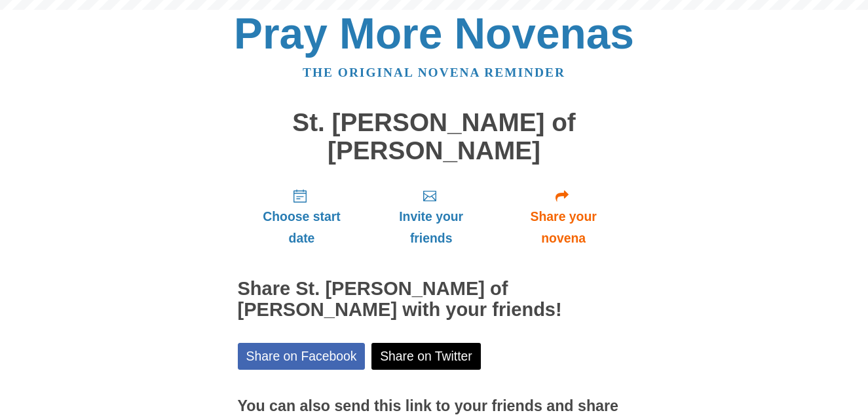 The image size is (868, 415). I want to click on a: The original novena reminder, so click(434, 72).